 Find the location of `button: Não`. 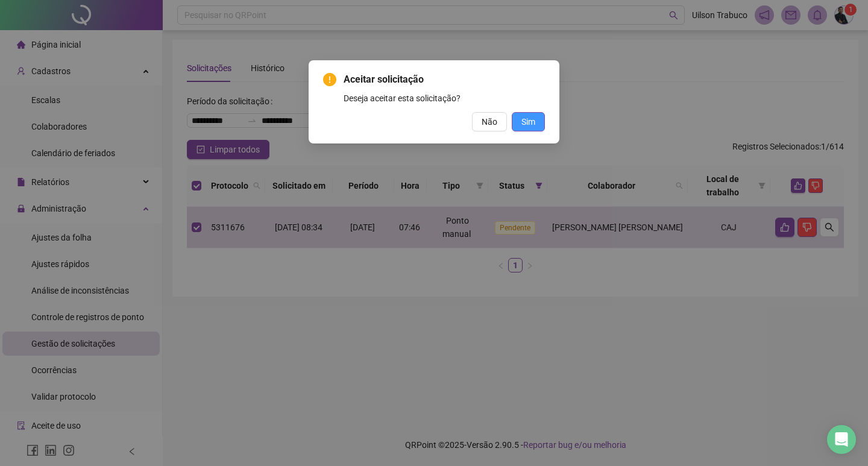

button: Não is located at coordinates (490, 122).